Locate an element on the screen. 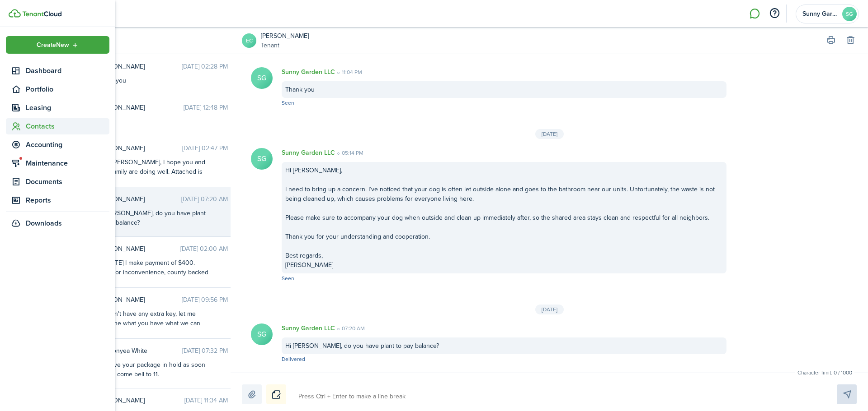  div: We don't have any extra key, let me have the what you have what we can do. is located at coordinates (153, 323).